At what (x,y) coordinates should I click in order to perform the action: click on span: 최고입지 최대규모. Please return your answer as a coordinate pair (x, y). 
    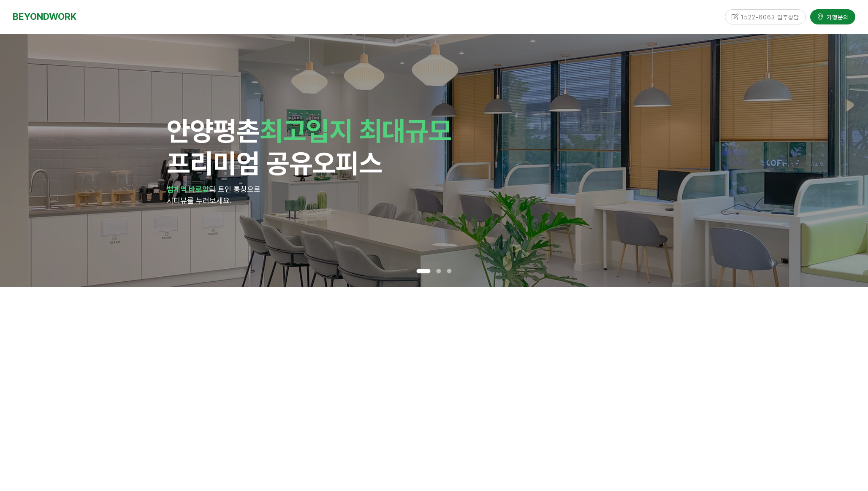
    Looking at the image, I should click on (355, 130).